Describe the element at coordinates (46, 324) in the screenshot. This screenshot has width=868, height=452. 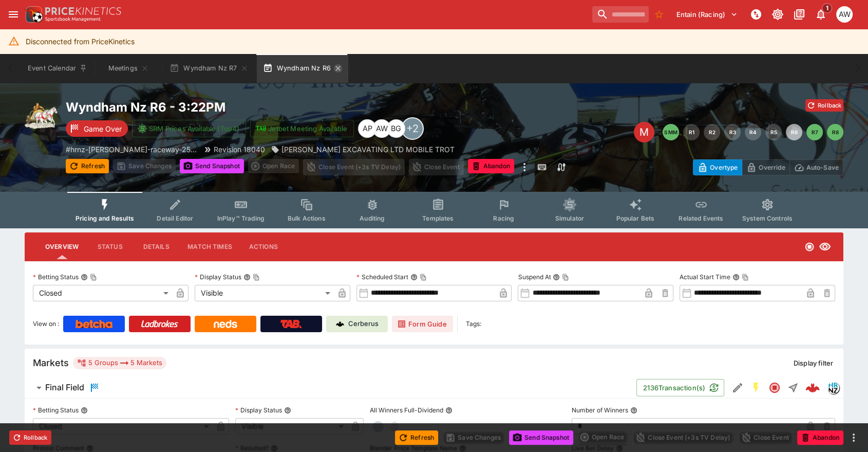
I see `label: View on :` at that location.